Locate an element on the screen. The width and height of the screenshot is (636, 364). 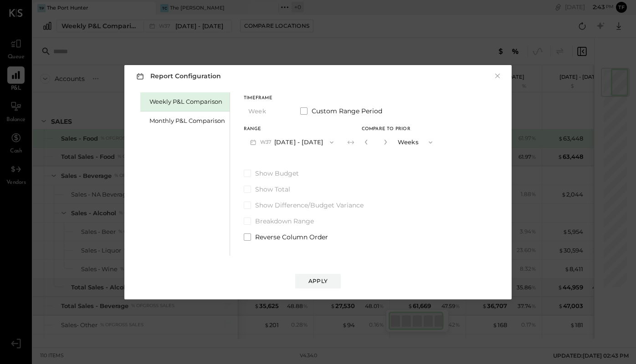
span: Reverse Column Order is located at coordinates (291, 237).